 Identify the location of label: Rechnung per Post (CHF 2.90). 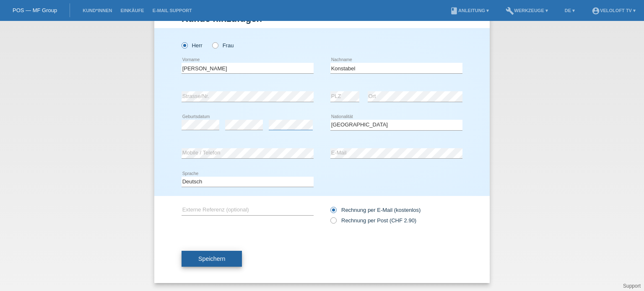
(373, 220).